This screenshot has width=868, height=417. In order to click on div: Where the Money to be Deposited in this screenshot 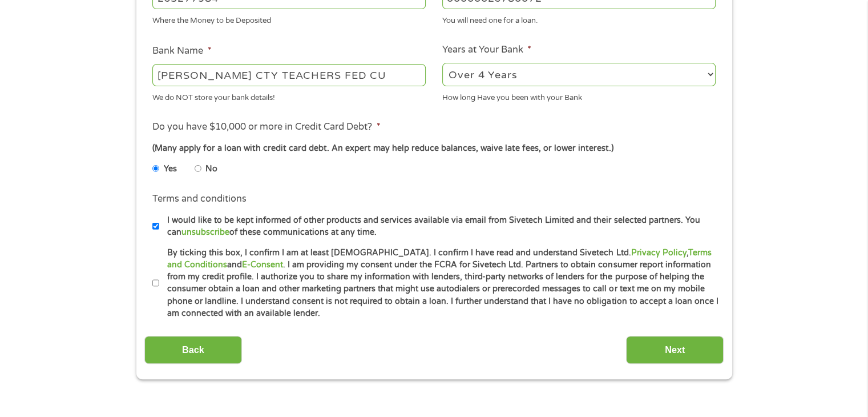, I will do `click(288, 19)`.